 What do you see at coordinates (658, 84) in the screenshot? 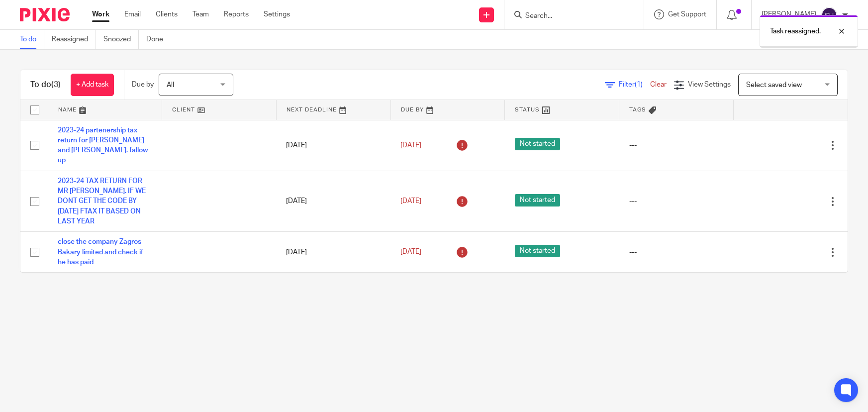
I see `a: Clear` at bounding box center [658, 84].